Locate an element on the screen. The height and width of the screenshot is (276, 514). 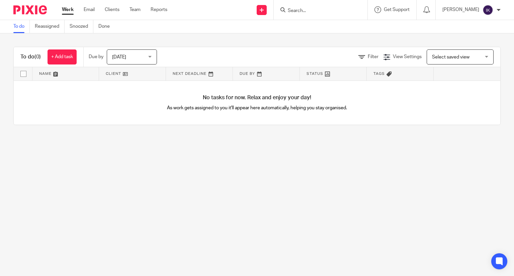
p: As work gets assigned to you it'll appear here automatically, helping you stay organised. is located at coordinates (257, 108).